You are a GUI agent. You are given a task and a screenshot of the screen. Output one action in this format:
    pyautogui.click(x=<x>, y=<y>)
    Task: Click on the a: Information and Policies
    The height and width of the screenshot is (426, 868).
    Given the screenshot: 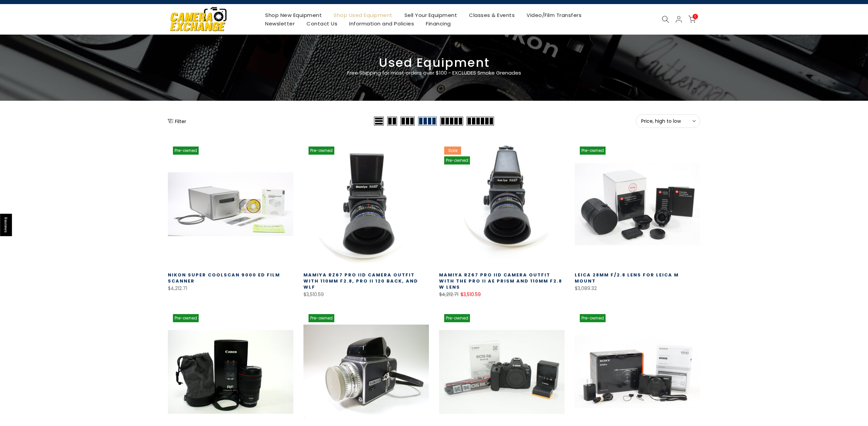 What is the action you would take?
    pyautogui.click(x=382, y=24)
    